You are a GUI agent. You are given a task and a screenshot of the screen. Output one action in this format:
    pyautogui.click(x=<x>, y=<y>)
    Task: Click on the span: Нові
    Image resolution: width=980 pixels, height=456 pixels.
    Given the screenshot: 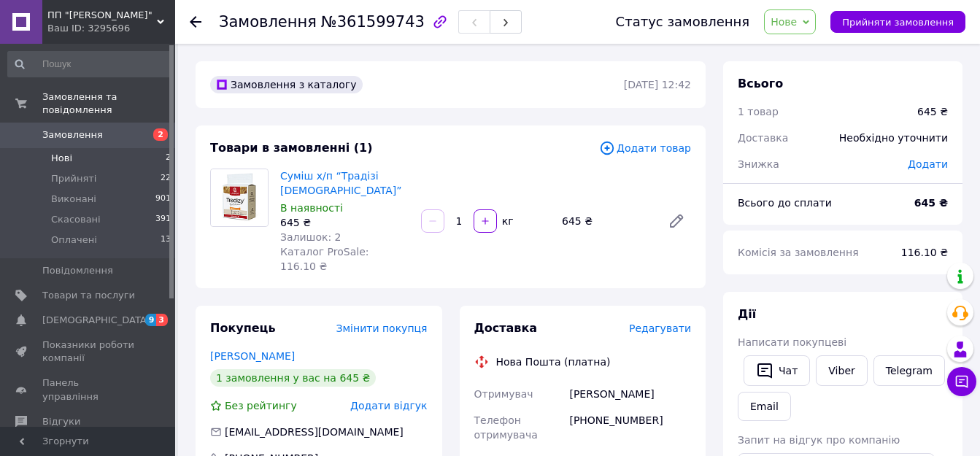 What is the action you would take?
    pyautogui.click(x=61, y=158)
    